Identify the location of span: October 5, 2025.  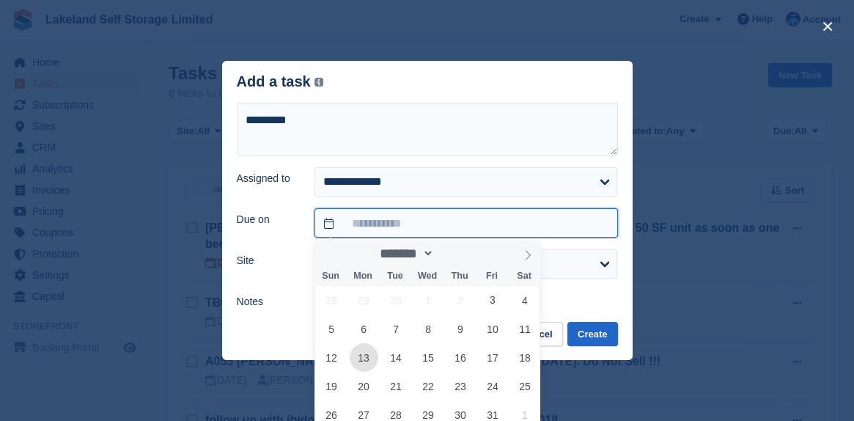
(331, 328).